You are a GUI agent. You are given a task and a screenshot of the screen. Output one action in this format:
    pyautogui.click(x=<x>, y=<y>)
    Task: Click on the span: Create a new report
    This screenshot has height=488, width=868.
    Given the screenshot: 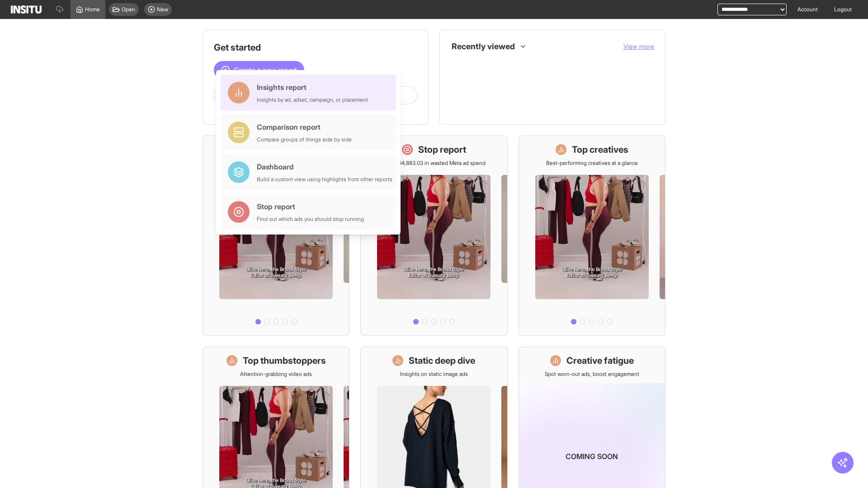 What is the action you would take?
    pyautogui.click(x=265, y=70)
    